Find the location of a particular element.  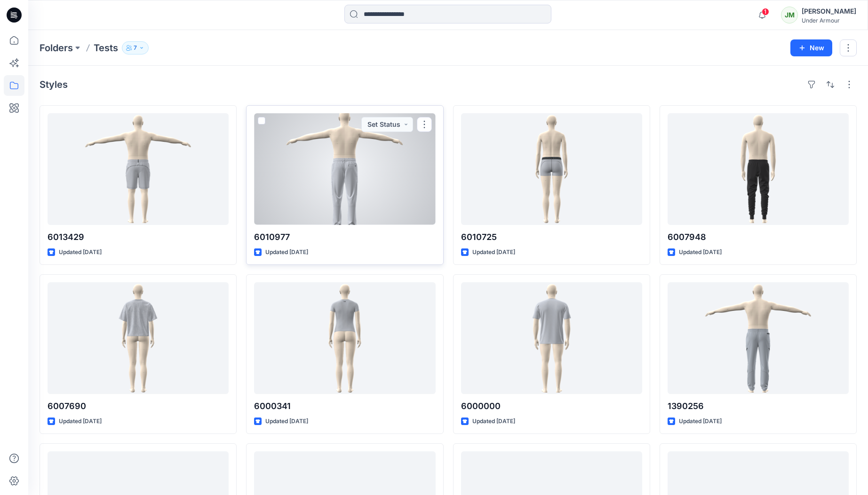

a: Folders is located at coordinates (56, 48).